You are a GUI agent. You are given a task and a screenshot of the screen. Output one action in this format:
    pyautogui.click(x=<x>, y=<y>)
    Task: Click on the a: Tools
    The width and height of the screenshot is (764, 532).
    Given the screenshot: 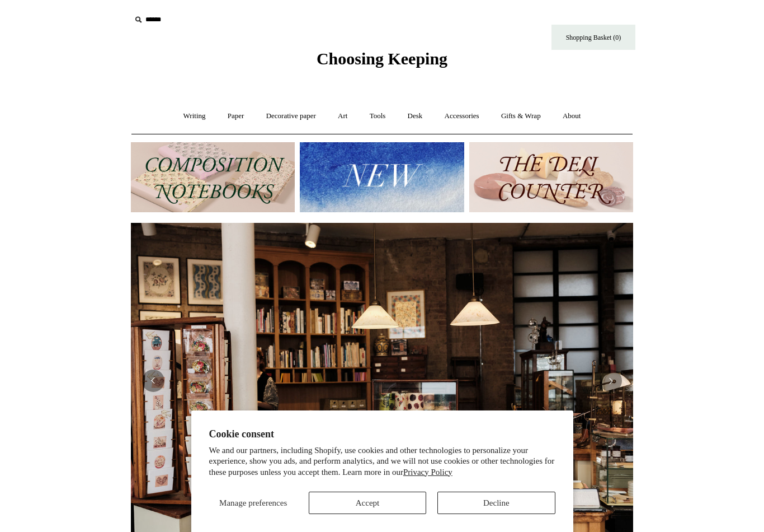 What is the action you would take?
    pyautogui.click(x=378, y=116)
    